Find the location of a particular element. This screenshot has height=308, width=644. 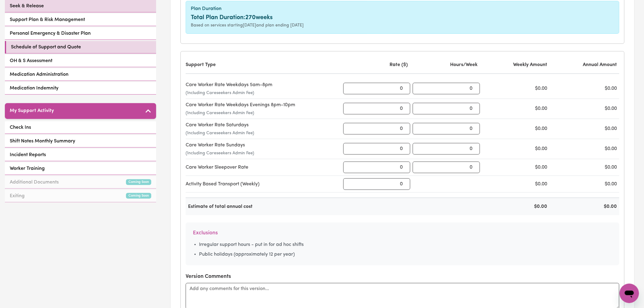

span: Worker Training is located at coordinates (27, 169).